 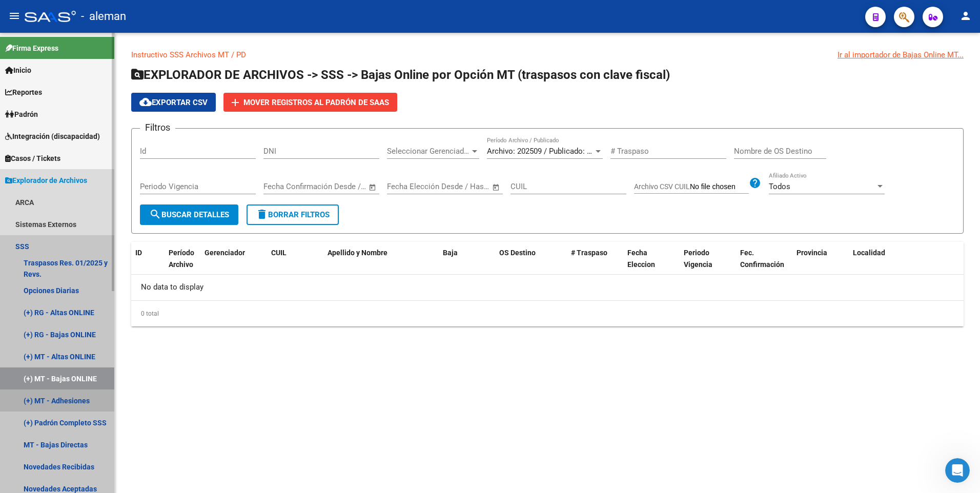 I want to click on span: Localidad, so click(x=868, y=253).